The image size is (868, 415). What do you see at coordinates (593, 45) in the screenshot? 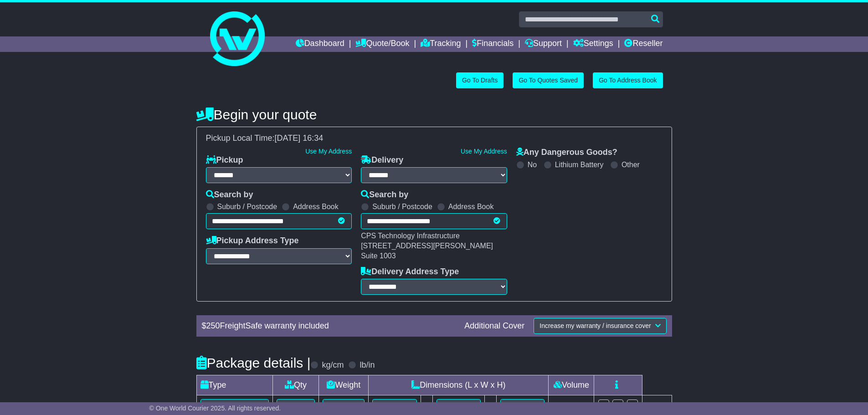
I see `a: Settings` at bounding box center [593, 45].